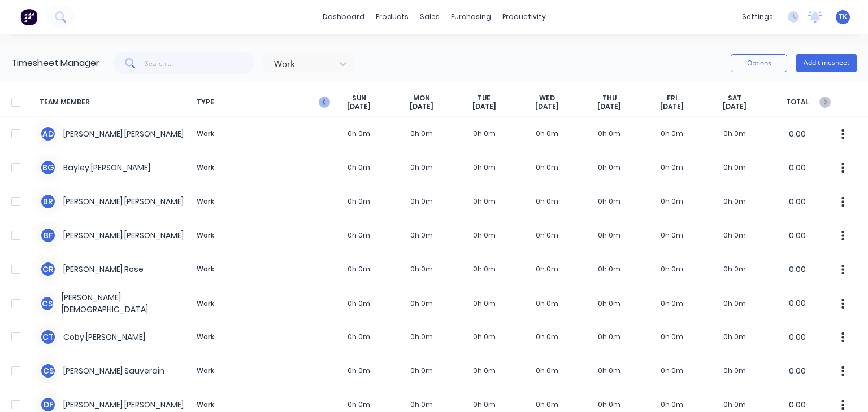 Image resolution: width=868 pixels, height=412 pixels. I want to click on span: TYPE, so click(260, 102).